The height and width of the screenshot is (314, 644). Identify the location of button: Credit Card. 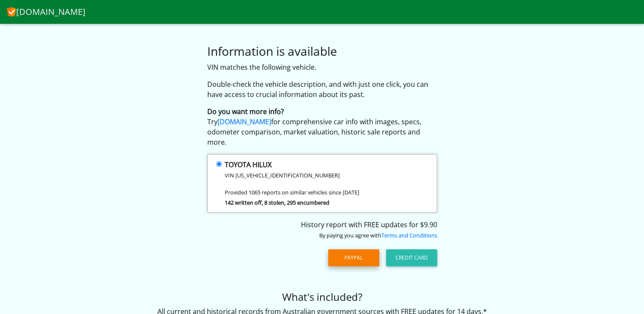
(412, 258).